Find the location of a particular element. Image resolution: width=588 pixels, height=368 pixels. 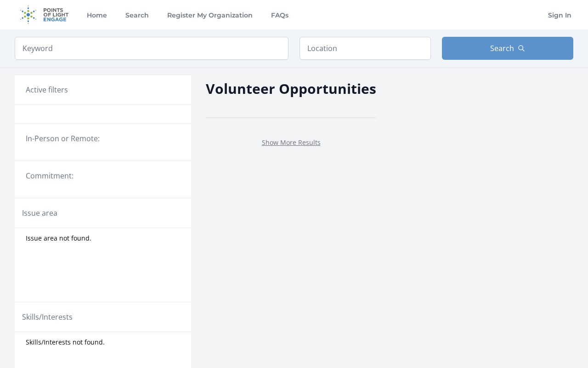

span: Search is located at coordinates (502, 48).